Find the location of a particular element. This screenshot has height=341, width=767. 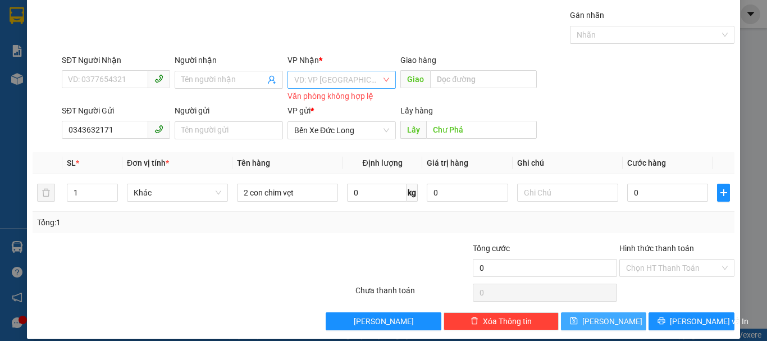

span: Đơn vị tính is located at coordinates (148, 163).